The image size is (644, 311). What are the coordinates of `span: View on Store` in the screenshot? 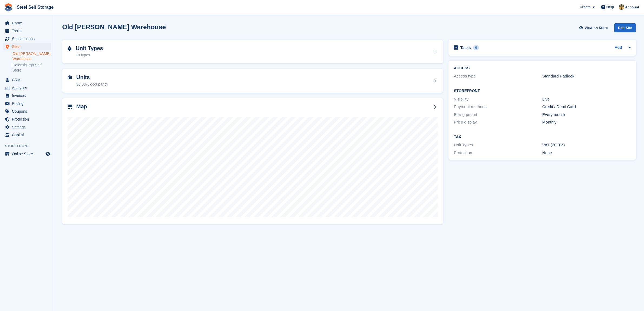 It's located at (596, 28).